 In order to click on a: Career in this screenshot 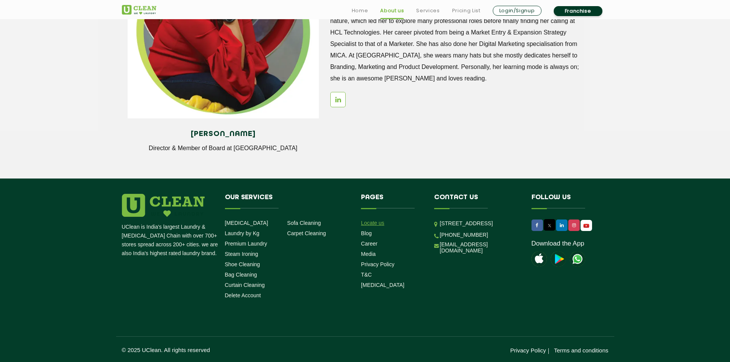, I will do `click(369, 244)`.